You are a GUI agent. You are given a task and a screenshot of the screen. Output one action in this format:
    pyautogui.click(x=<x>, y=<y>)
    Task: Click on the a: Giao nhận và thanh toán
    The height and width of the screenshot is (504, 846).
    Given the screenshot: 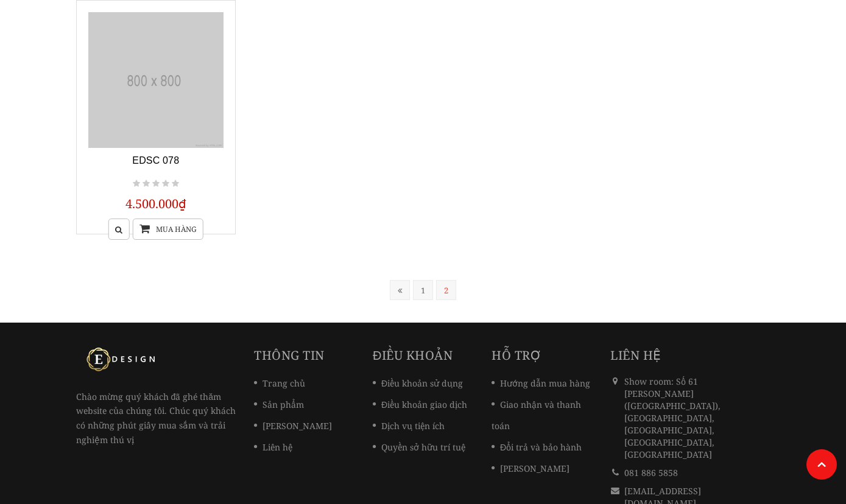 What is the action you would take?
    pyautogui.click(x=536, y=415)
    